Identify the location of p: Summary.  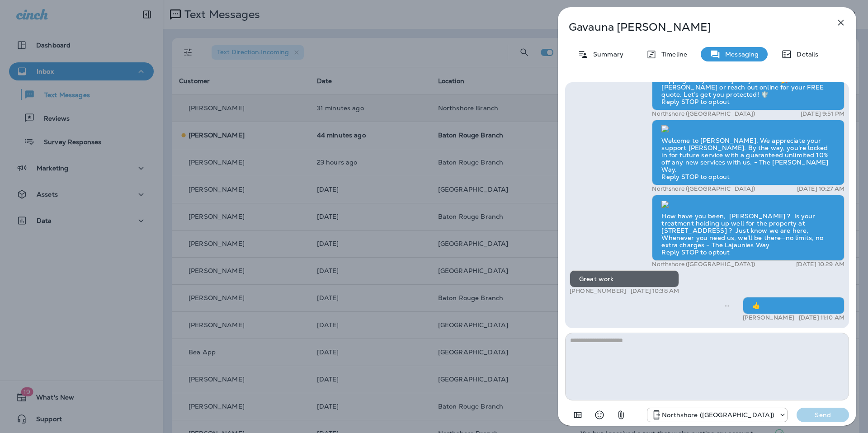
(606, 54).